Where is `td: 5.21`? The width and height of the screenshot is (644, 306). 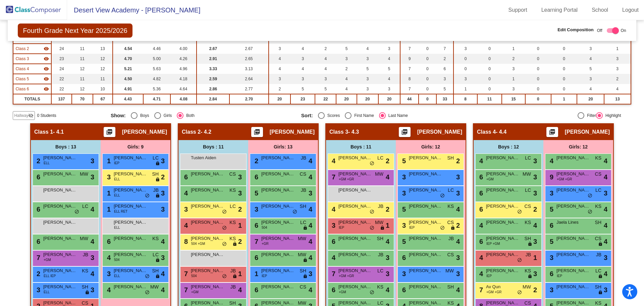 td: 5.21 is located at coordinates (128, 69).